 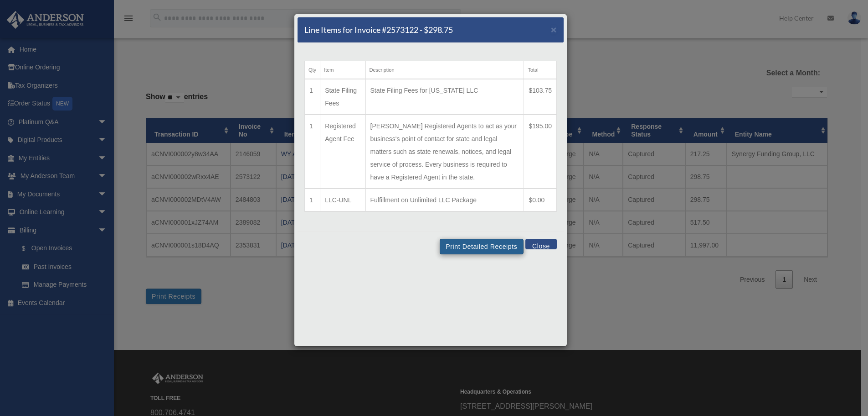 I want to click on td: Fulfillment on Unlimited LLC Package, so click(x=445, y=200).